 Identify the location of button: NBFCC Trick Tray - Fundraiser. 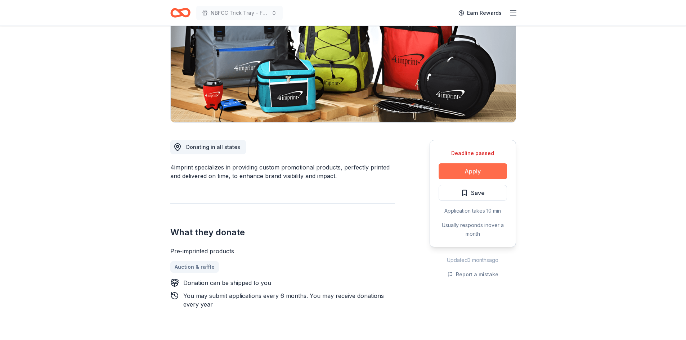
(239, 13).